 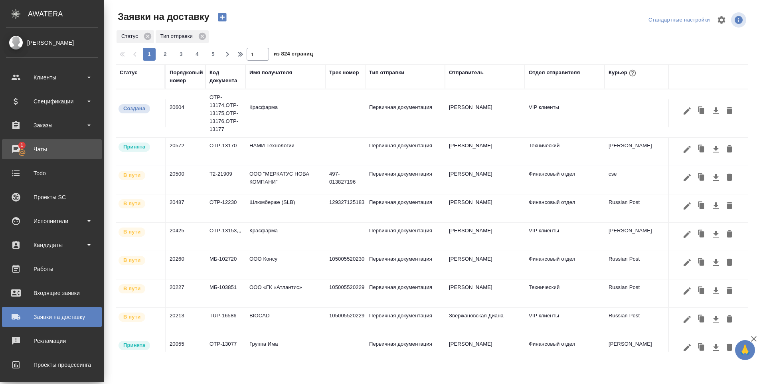 What do you see at coordinates (632, 73) in the screenshot?
I see `button: При выборе курьера статус заявки автоматически поменяется на «Принята»` at bounding box center [632, 73].